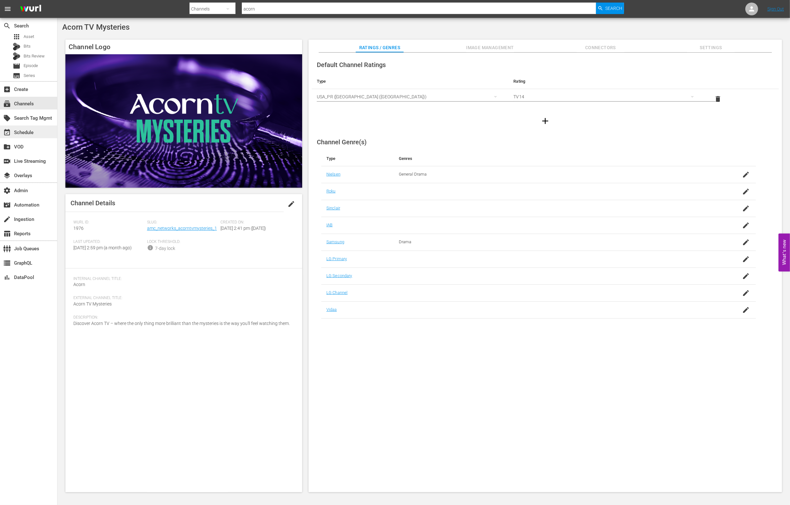 The width and height of the screenshot is (790, 505). What do you see at coordinates (546, 91) in the screenshot?
I see `table: simple table` at bounding box center [546, 91].